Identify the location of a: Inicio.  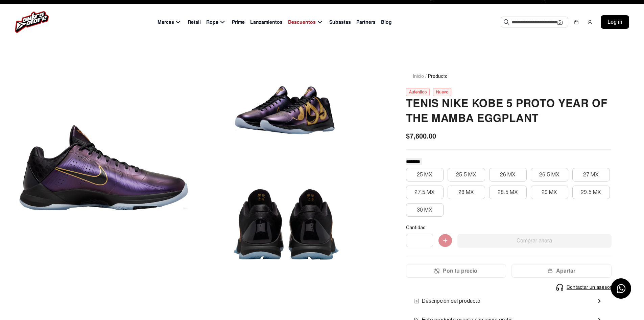
(418, 76).